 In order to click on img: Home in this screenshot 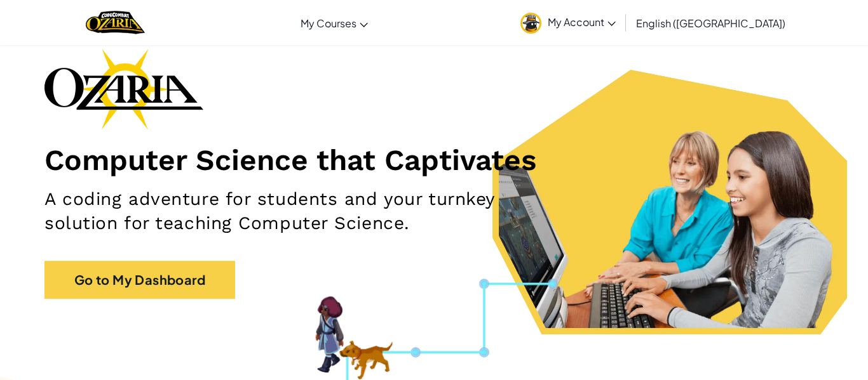, I will do `click(115, 22)`.